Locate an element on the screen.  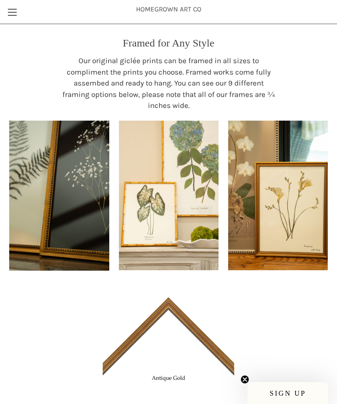
p: Our original giclée prints can be framed in all sizes to compliment the prints you choose. Framed... is located at coordinates (168, 83).